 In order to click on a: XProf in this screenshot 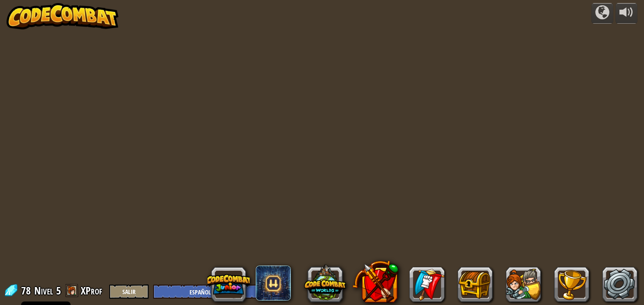, I will do `click(93, 290)`.